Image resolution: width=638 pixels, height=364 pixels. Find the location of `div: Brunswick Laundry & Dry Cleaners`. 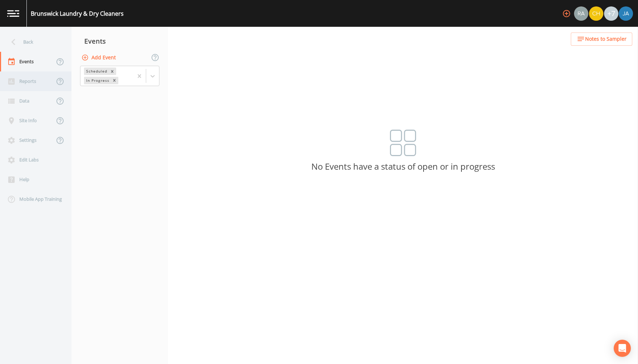

div: Brunswick Laundry & Dry Cleaners is located at coordinates (77, 14).